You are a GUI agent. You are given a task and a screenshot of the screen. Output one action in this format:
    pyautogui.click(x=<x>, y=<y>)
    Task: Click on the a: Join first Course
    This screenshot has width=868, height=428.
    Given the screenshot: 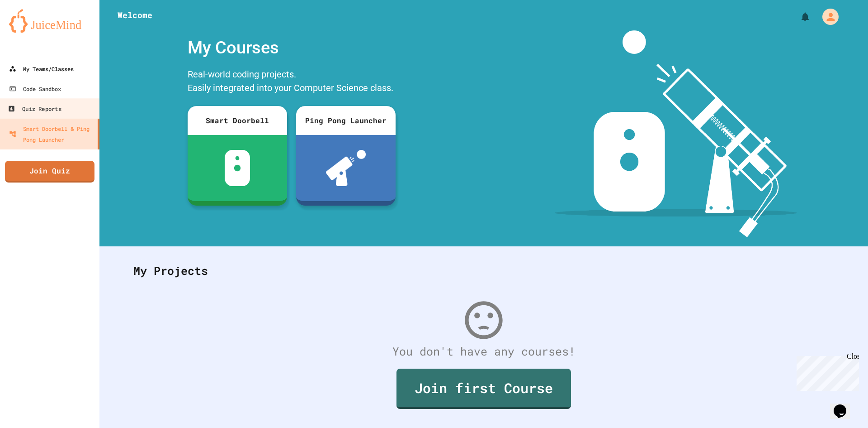 What is the action you would take?
    pyautogui.click(x=484, y=388)
    